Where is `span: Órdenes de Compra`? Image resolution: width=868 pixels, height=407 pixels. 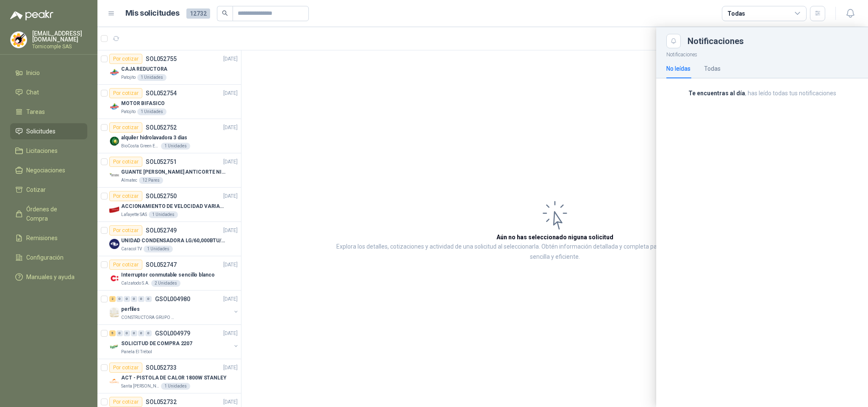
span: Órdenes de Compra is located at coordinates (52, 214).